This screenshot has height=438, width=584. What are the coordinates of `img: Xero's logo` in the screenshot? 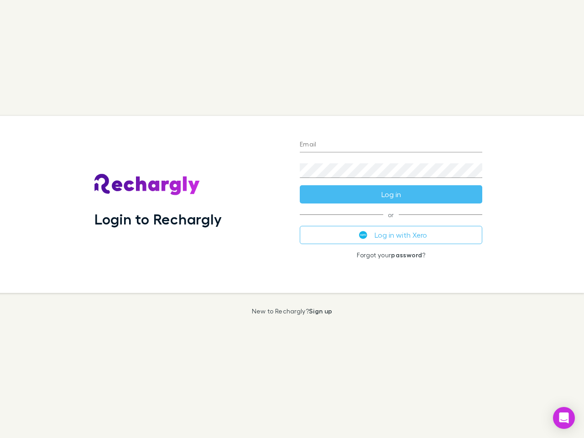 It's located at (363, 235).